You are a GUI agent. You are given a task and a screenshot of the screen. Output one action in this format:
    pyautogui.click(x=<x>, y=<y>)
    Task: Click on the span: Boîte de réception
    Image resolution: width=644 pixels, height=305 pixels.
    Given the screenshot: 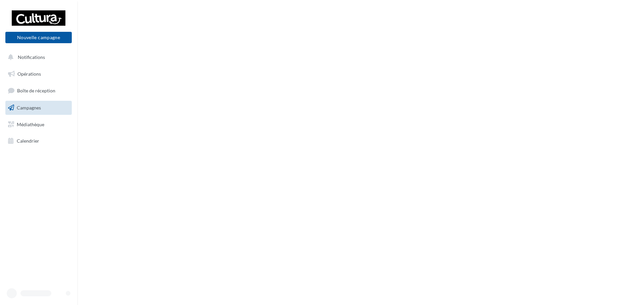 What is the action you would take?
    pyautogui.click(x=36, y=90)
    